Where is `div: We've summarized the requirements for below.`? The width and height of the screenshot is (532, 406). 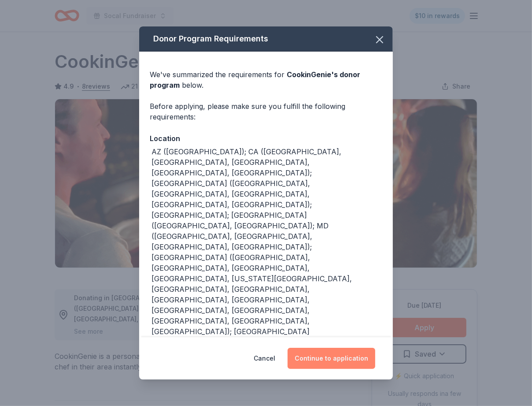
div: We've summarized the requirements for below. is located at coordinates (266, 80).